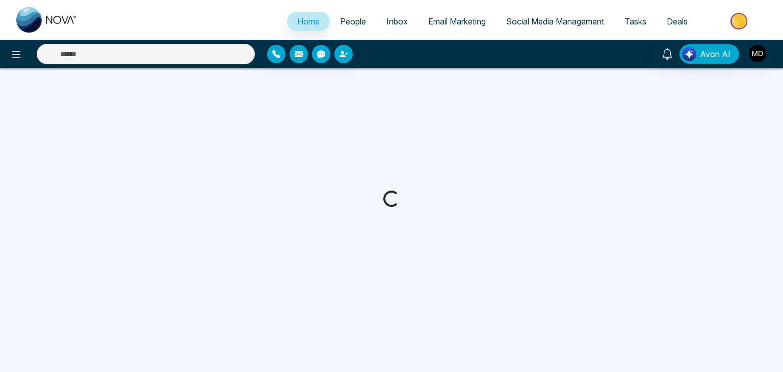 Image resolution: width=783 pixels, height=372 pixels. What do you see at coordinates (757, 54) in the screenshot?
I see `img: User Avatar` at bounding box center [757, 54].